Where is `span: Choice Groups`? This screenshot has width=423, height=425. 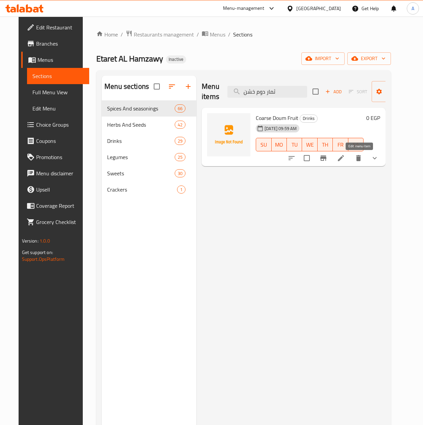
span: Choice Groups is located at coordinates (60, 125).